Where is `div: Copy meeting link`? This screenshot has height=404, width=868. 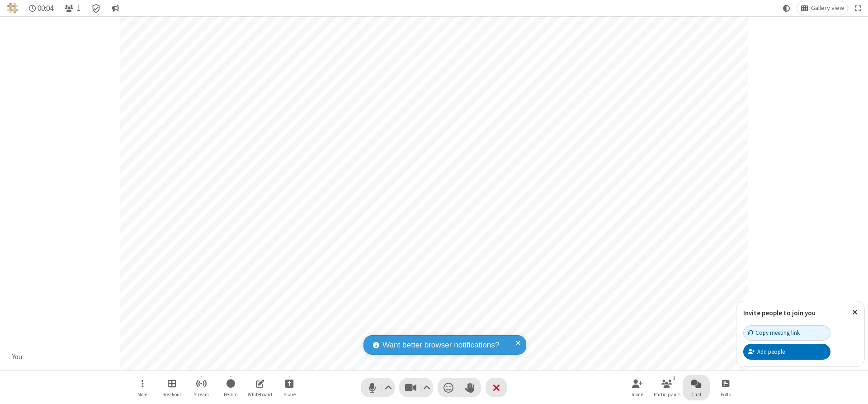
div: Copy meeting link is located at coordinates (774, 333).